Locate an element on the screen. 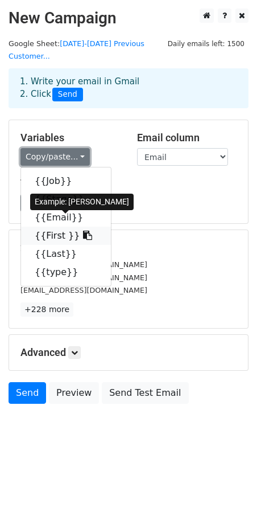 The width and height of the screenshot is (257, 520). h2: New Campaign is located at coordinates (129, 18).